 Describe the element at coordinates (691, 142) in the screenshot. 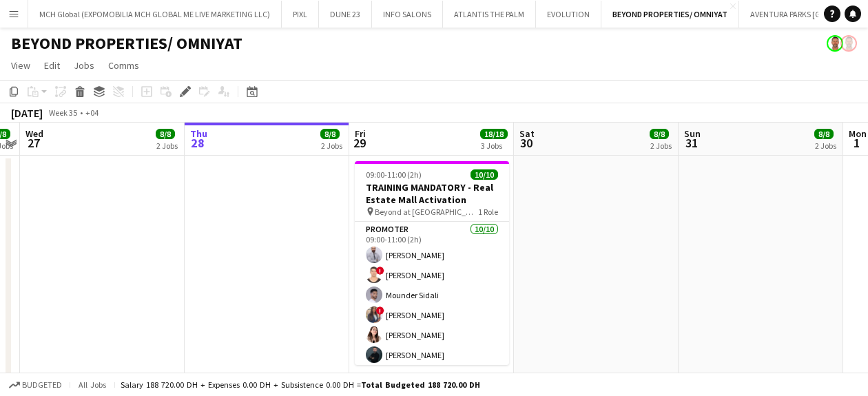

I see `span: 31` at that location.